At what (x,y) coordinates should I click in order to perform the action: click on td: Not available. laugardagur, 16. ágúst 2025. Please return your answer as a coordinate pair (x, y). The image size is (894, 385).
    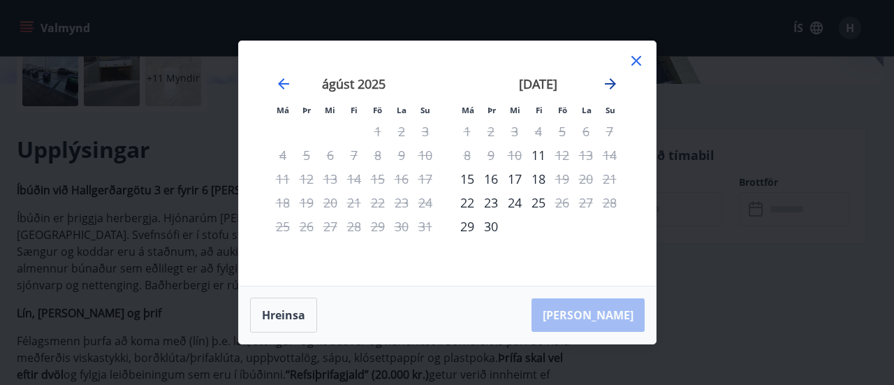
    Looking at the image, I should click on (402, 179).